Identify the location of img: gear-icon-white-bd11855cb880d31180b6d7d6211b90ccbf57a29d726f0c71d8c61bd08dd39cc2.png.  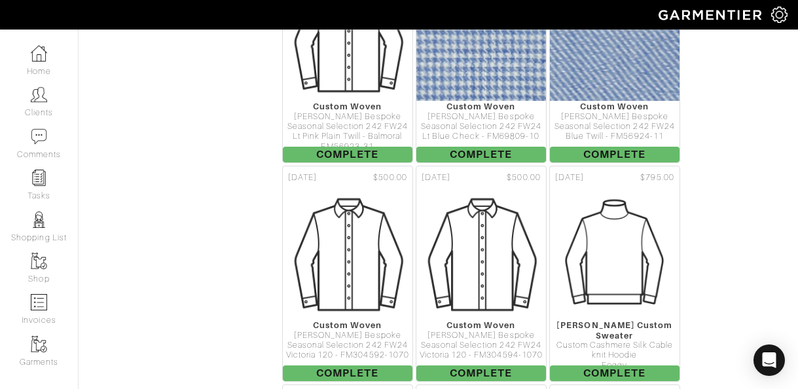
(779, 14).